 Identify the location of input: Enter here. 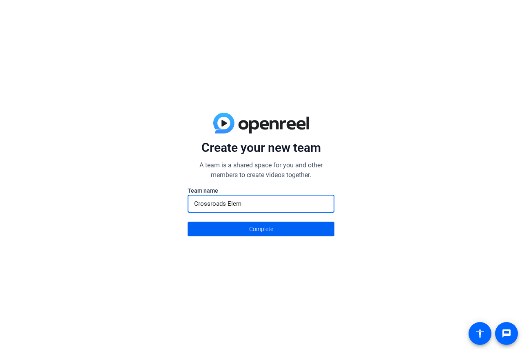
(261, 204).